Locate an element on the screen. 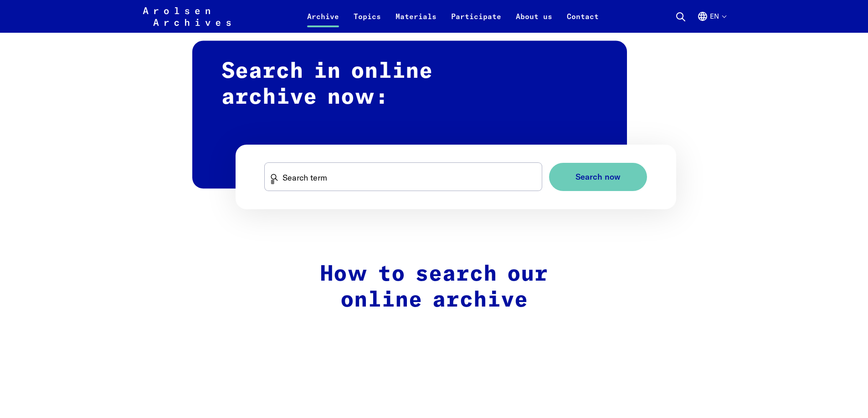 The width and height of the screenshot is (868, 418). a: Participate is located at coordinates (476, 22).